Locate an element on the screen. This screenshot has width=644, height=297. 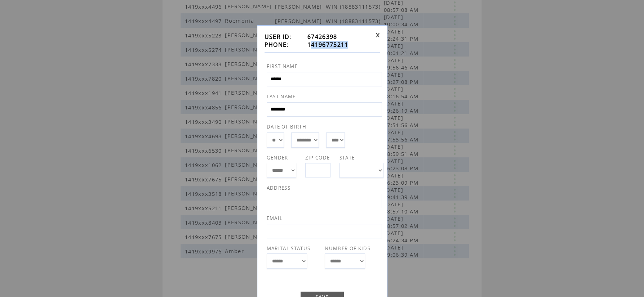
span: ZIP CODE is located at coordinates (317, 157).